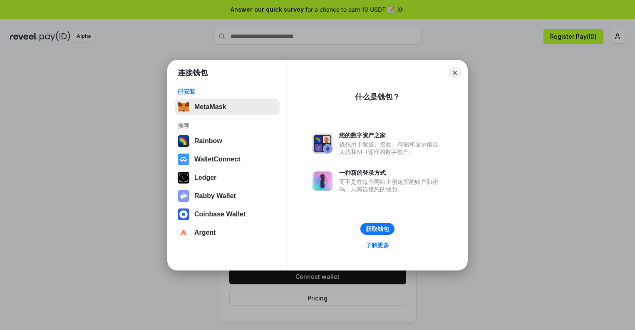 Image resolution: width=635 pixels, height=330 pixels. Describe the element at coordinates (227, 92) in the screenshot. I see `div: 已安装` at that location.